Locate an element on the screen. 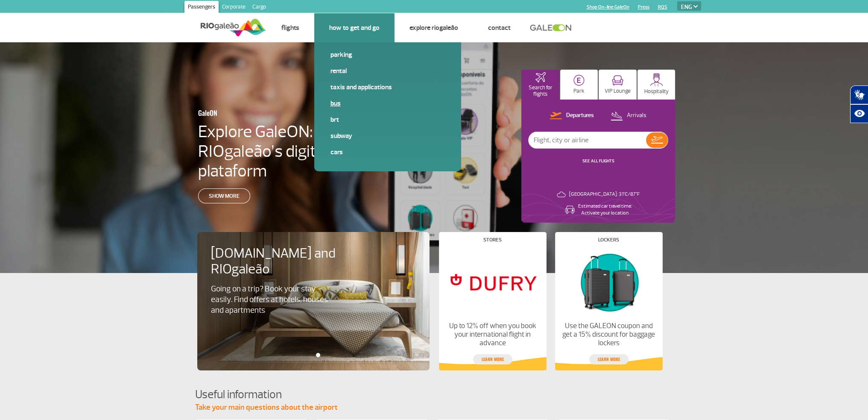  h4: Useful information is located at coordinates (434, 394).